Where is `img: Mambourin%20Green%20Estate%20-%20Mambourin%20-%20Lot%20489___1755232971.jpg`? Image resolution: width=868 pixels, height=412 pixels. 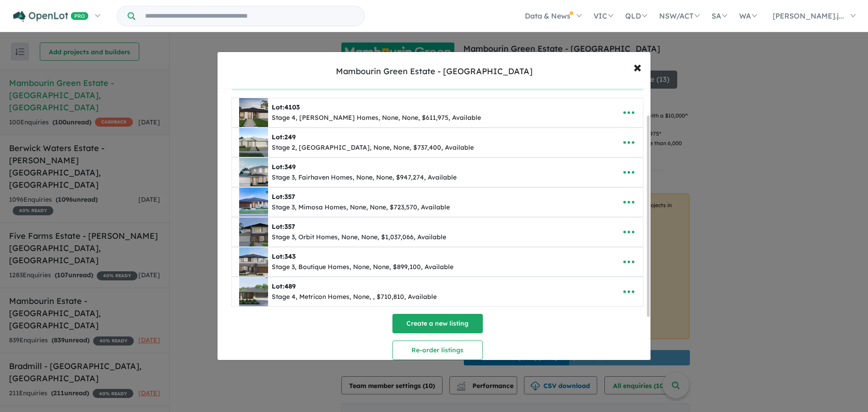
img: Mambourin%20Green%20Estate%20-%20Mambourin%20-%20Lot%20489___1755232971.jpg is located at coordinates (253, 292).